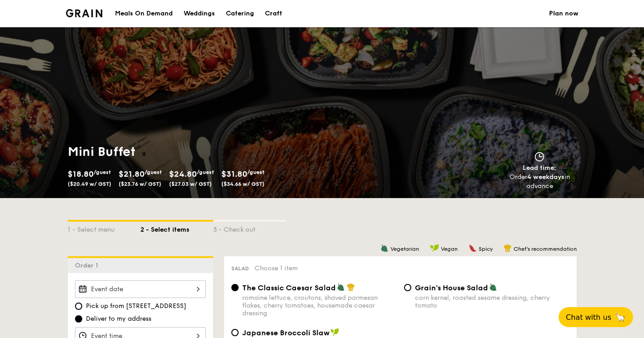 Image resolution: width=644 pixels, height=338 pixels. What do you see at coordinates (276, 268) in the screenshot?
I see `span: Choose 1 item` at bounding box center [276, 268].